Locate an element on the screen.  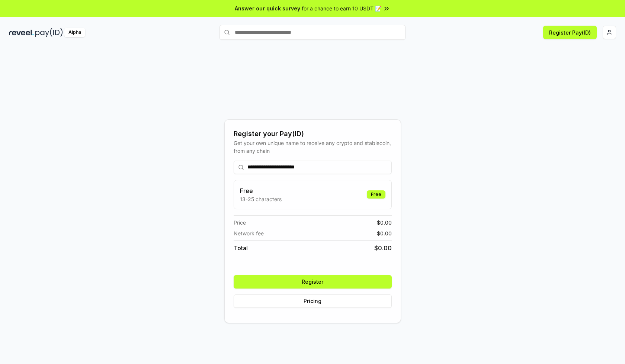
h3: Free is located at coordinates (261, 191).